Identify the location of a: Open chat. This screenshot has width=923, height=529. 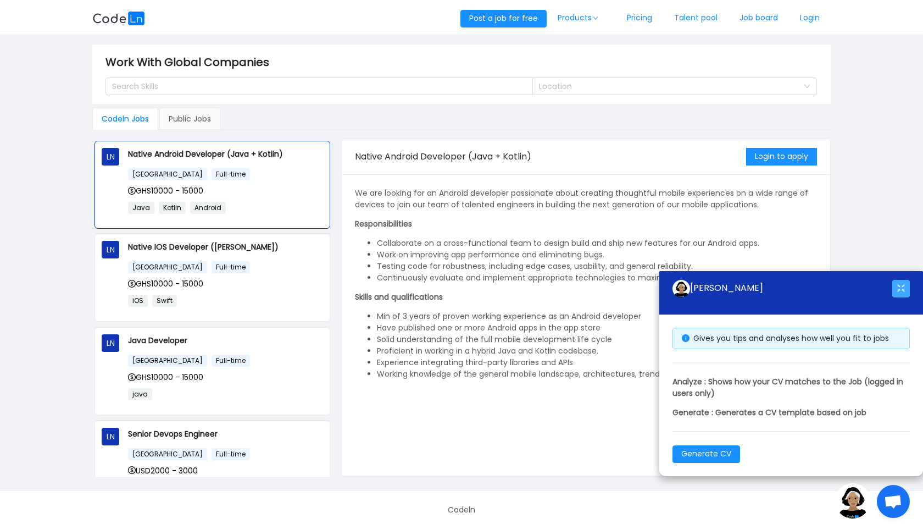
(893, 501).